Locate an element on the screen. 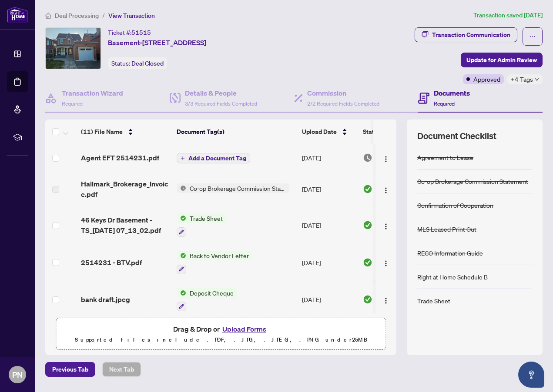 The image size is (553, 392). span: (11) File Name is located at coordinates (102, 132).